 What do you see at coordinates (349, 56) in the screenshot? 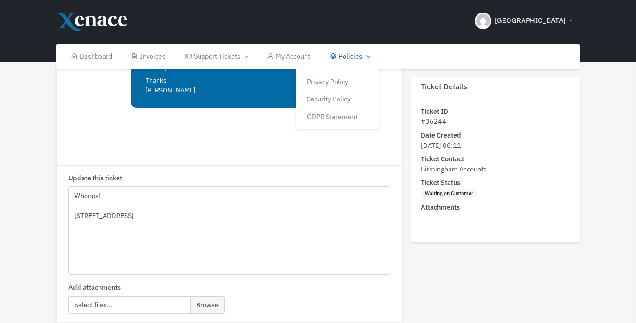
I see `a: Policies` at bounding box center [349, 56].